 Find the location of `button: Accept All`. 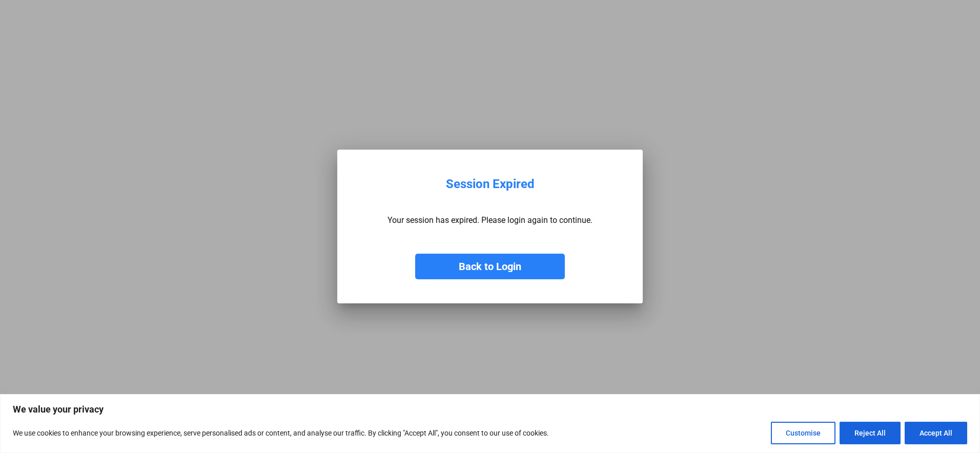

button: Accept All is located at coordinates (936, 433).